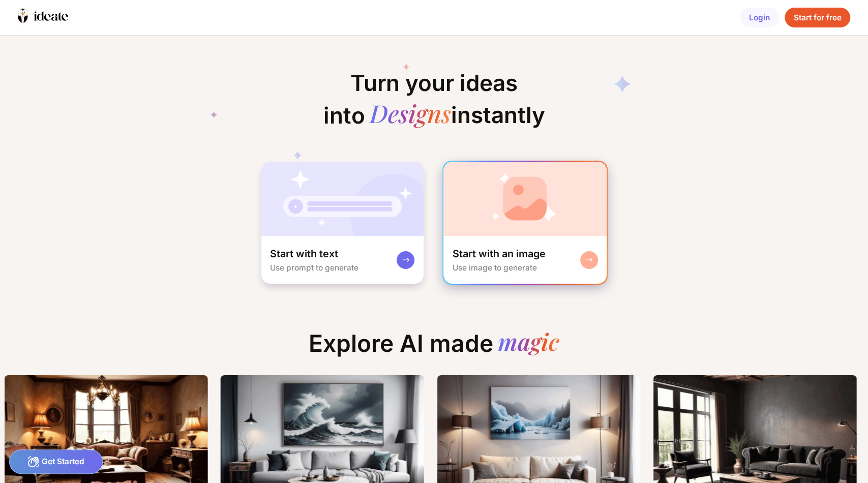 This screenshot has width=868, height=483. I want to click on div: Start with text, so click(304, 254).